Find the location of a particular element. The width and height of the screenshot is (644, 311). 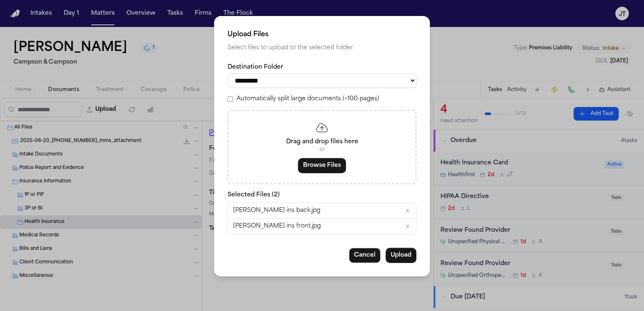

h2: Upload Files is located at coordinates (322, 34).